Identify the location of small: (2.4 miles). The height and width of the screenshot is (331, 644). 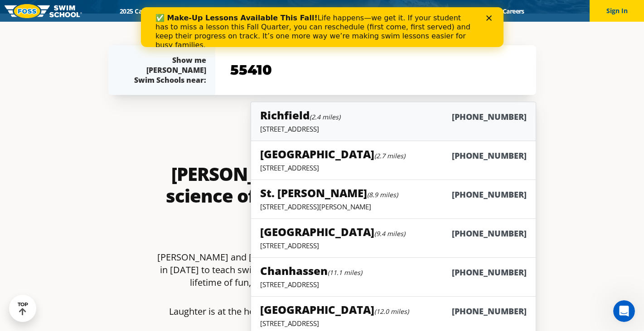
(325, 117).